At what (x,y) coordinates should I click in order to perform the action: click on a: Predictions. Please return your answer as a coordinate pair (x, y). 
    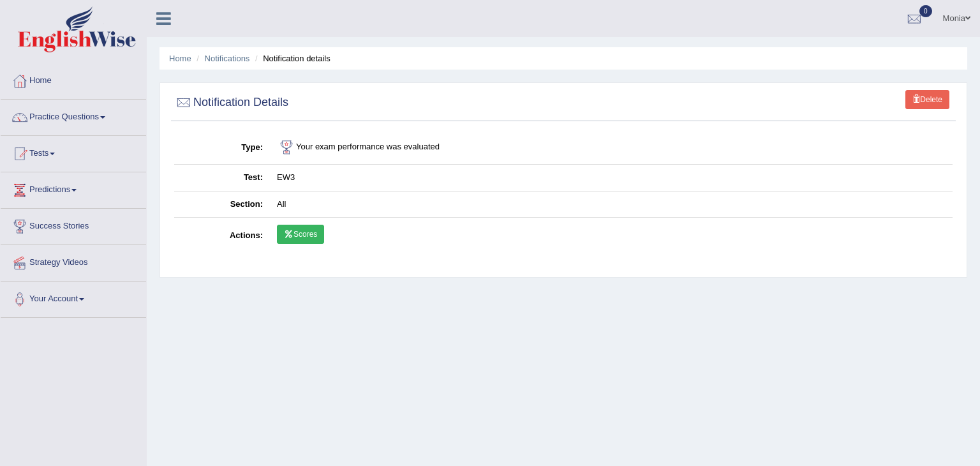
    Looking at the image, I should click on (74, 188).